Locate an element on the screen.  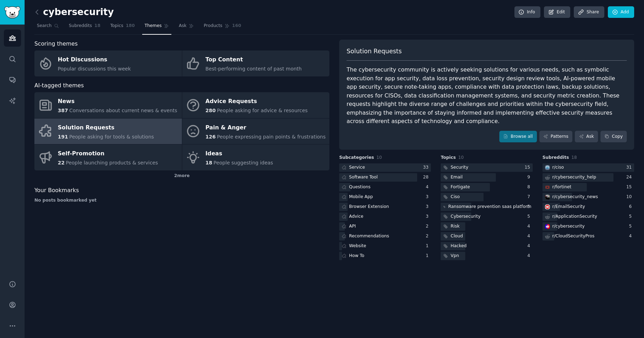
span: Popular discussions this week is located at coordinates (95, 69).